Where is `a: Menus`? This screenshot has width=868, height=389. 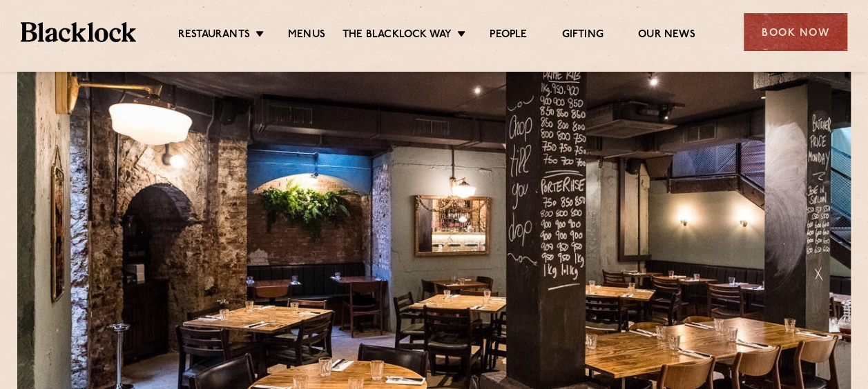
a: Menus is located at coordinates (306, 36).